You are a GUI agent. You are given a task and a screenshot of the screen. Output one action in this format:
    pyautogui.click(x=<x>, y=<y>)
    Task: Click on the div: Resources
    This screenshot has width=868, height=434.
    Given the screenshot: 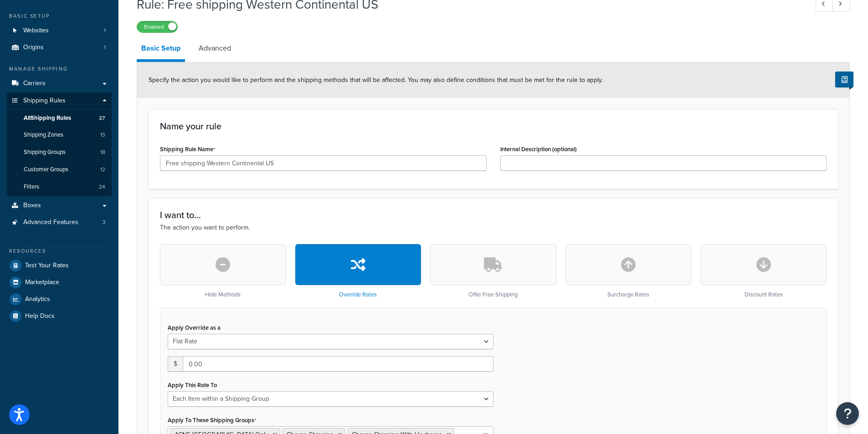 What is the action you would take?
    pyautogui.click(x=59, y=251)
    